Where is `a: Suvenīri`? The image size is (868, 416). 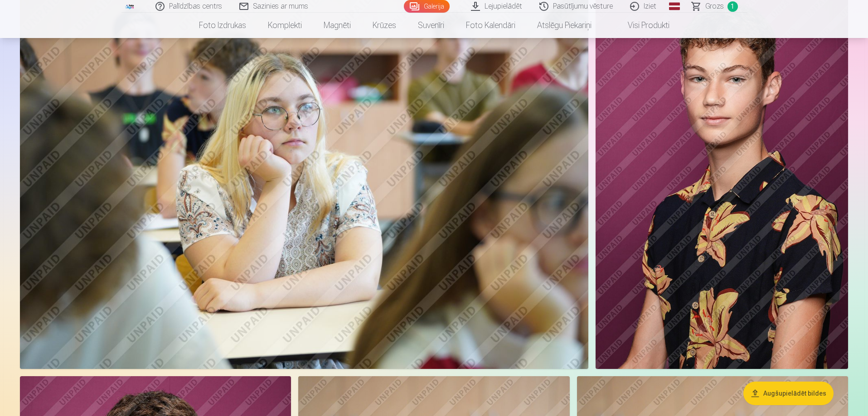 a: Suvenīri is located at coordinates (431, 25).